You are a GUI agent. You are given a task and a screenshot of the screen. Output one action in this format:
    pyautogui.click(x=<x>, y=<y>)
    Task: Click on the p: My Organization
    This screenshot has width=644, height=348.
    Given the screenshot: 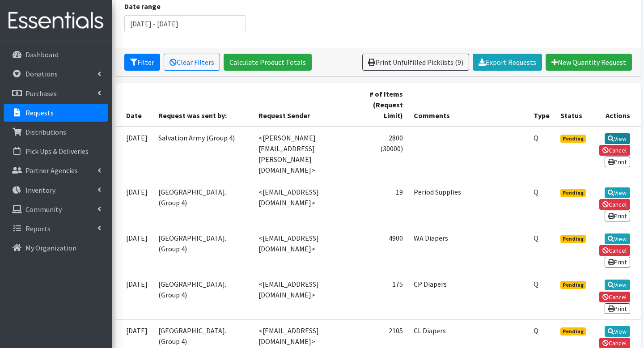 What is the action you would take?
    pyautogui.click(x=51, y=248)
    